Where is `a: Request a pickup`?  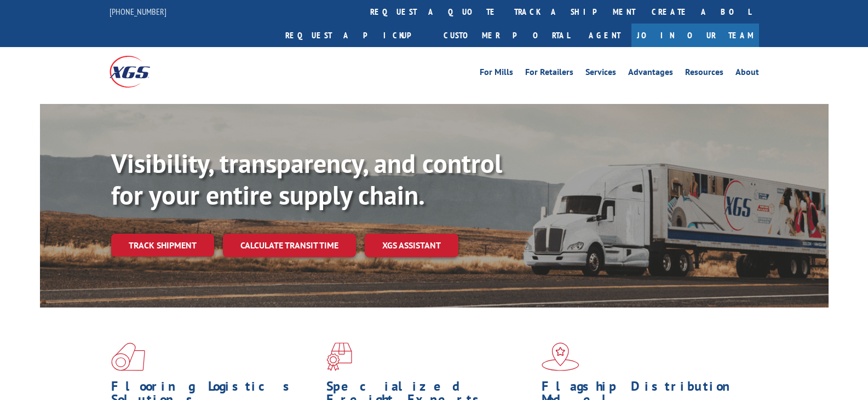 a: Request a pickup is located at coordinates (356, 35).